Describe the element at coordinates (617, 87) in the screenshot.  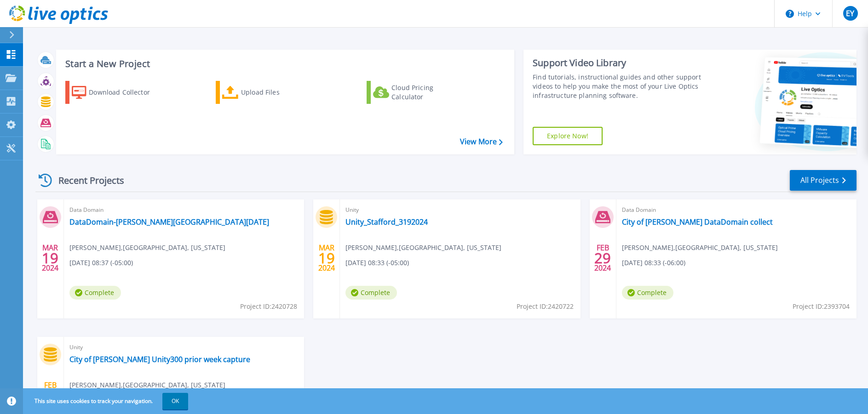
I see `div: Find tutorials, instructional guides and other support videos to help you make the most of your L...` at that location.